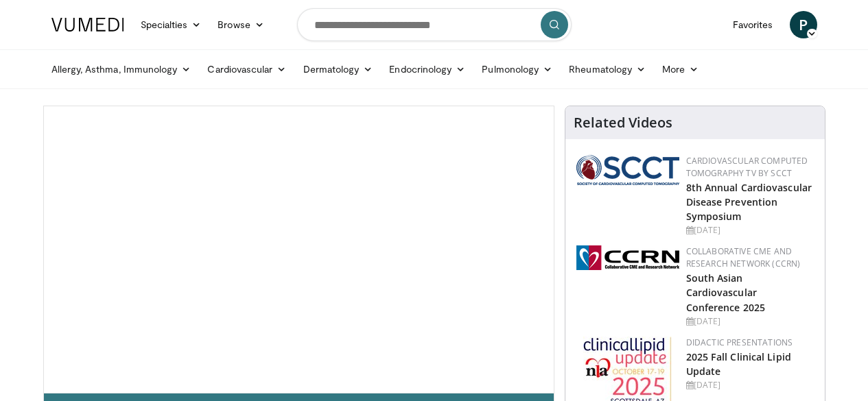 The width and height of the screenshot is (868, 401). I want to click on div: Didactic Presentations, so click(750, 343).